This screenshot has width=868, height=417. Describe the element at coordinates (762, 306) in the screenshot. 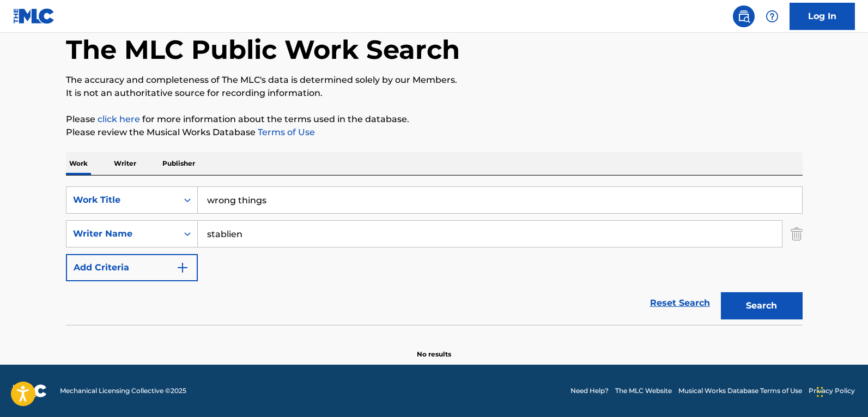

I see `button: Search` at that location.